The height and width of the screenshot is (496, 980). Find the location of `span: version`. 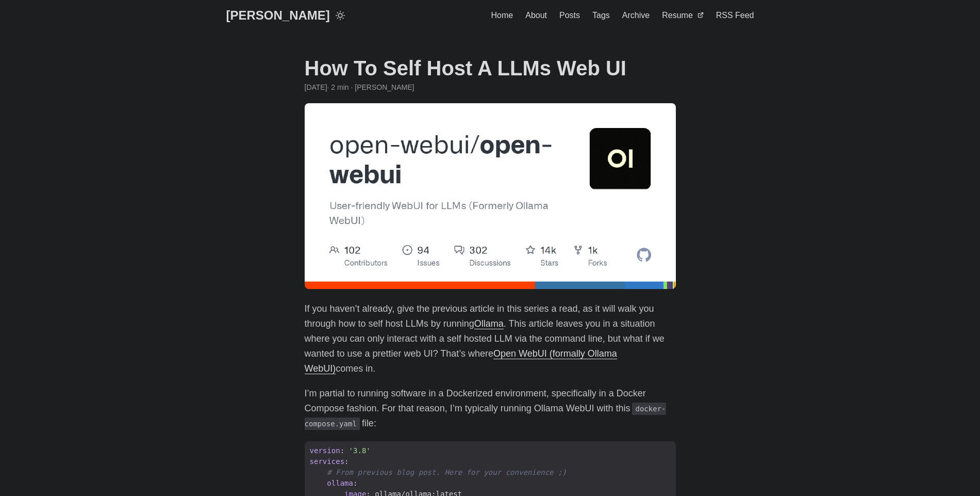

span: version is located at coordinates (325, 450).